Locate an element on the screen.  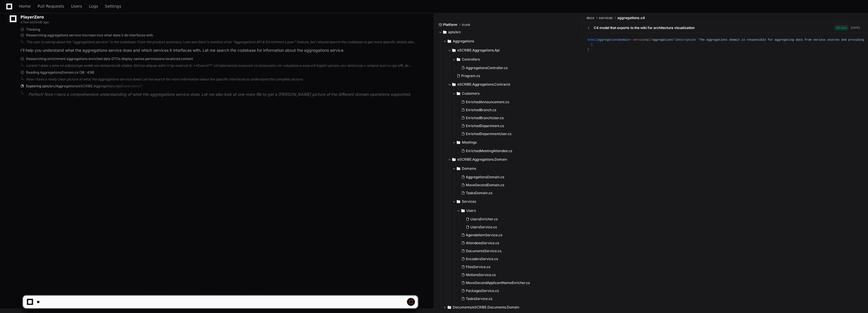
div: Now I have a really clear picture of what the aggregations service does! Let me search for more i... is located at coordinates (222, 79).